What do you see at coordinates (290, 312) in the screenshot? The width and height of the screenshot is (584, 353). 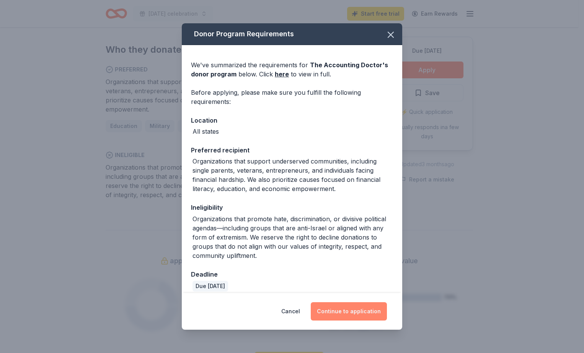 I see `button: Cancel` at bounding box center [290, 312].